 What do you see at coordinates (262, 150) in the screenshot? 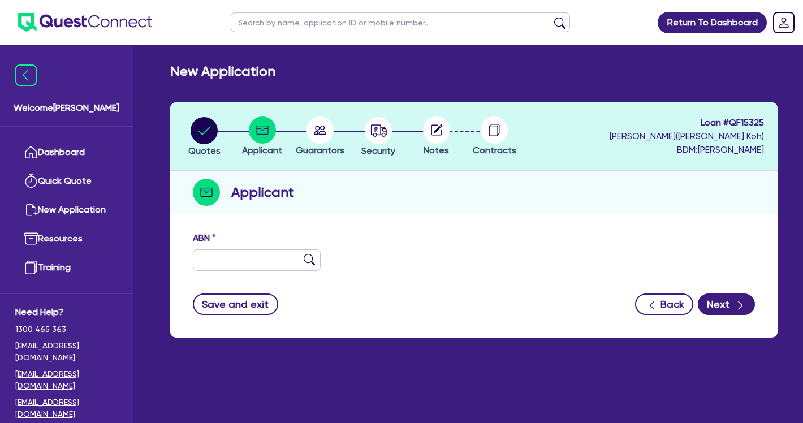
I see `span: Applicant` at bounding box center [262, 150].